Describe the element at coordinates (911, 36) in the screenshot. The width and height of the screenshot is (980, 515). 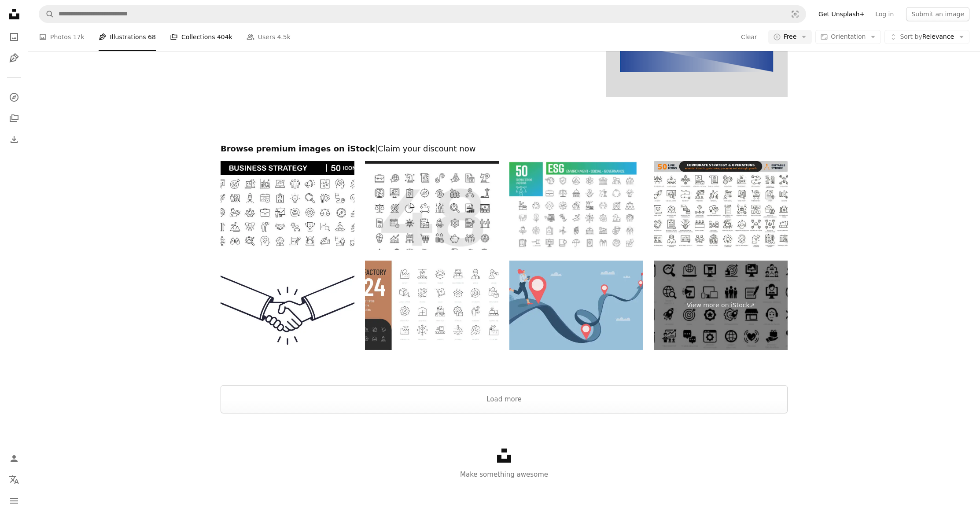
I see `span: Sort by` at that location.